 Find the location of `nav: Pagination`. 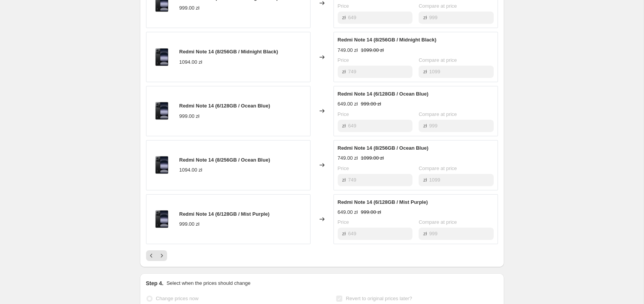

nav: Pagination is located at coordinates (156, 256).